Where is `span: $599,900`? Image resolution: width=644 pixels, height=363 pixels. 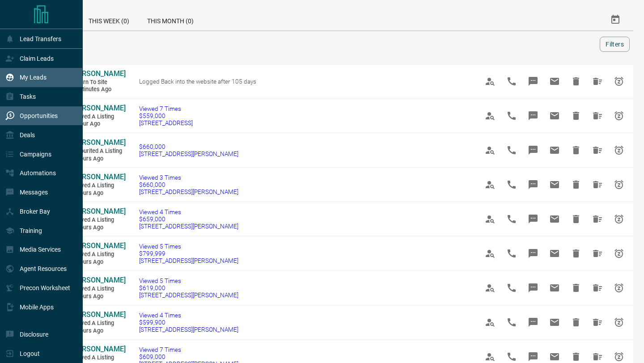 span: $599,900 is located at coordinates (189, 322).